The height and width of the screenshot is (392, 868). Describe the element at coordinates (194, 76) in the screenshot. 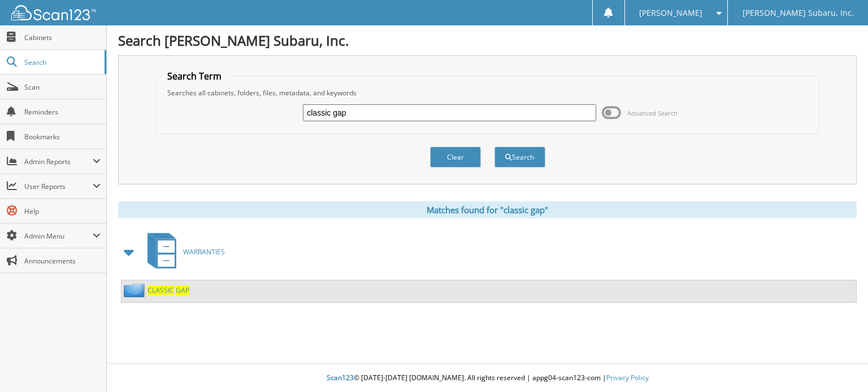

I see `legend: Search Term` at that location.